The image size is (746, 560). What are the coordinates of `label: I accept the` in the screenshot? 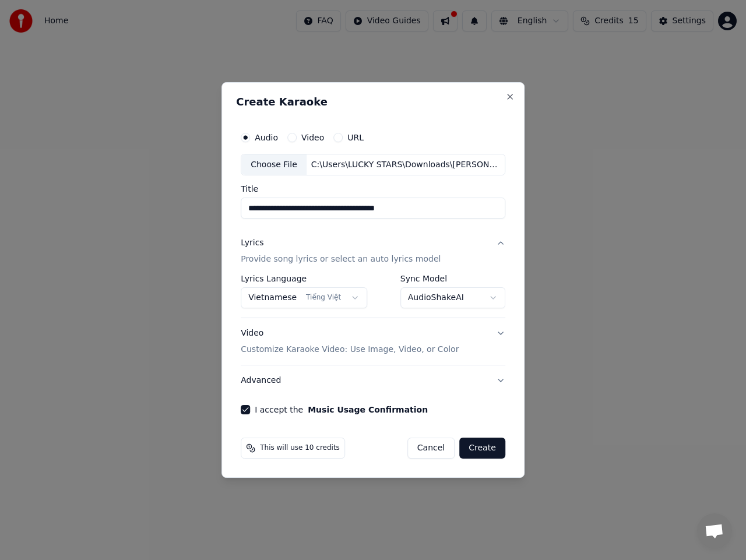 It's located at (341, 410).